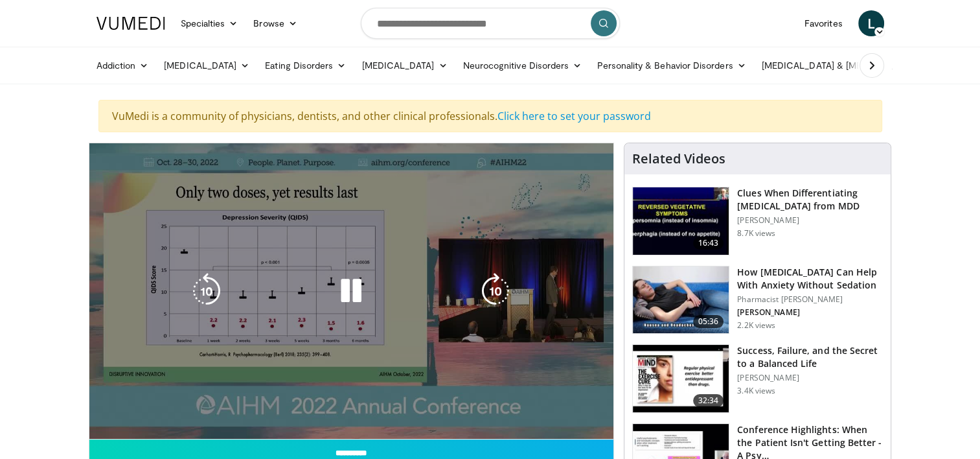  I want to click on span: 16:43, so click(708, 243).